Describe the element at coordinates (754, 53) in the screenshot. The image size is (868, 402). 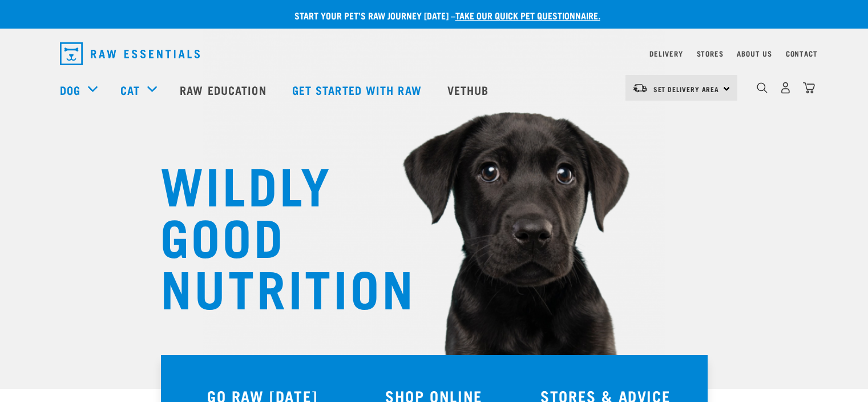
I see `a: About Us` at that location.